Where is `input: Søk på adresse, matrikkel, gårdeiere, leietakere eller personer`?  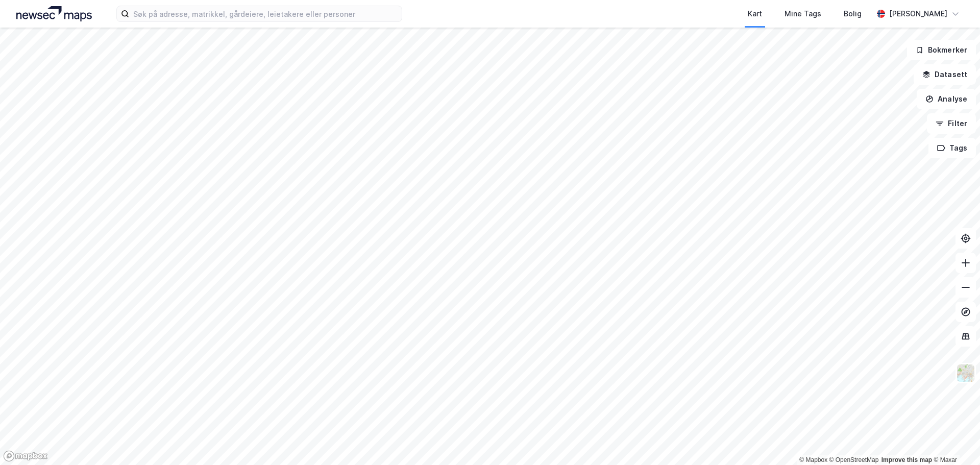 input: Søk på adresse, matrikkel, gårdeiere, leietakere eller personer is located at coordinates (266, 14).